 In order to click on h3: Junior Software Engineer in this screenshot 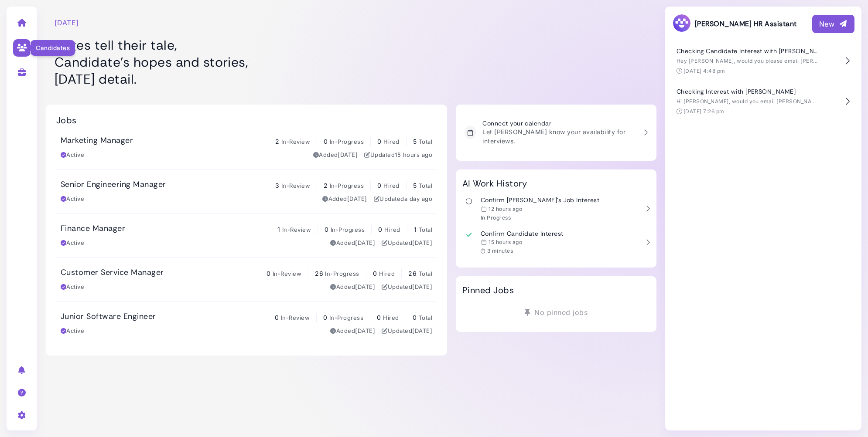, I will do `click(108, 317)`.